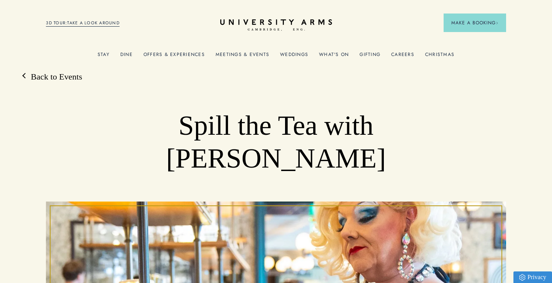 The width and height of the screenshot is (552, 283). Describe the element at coordinates (475, 23) in the screenshot. I see `button: Make a BookingArrow icon` at that location.